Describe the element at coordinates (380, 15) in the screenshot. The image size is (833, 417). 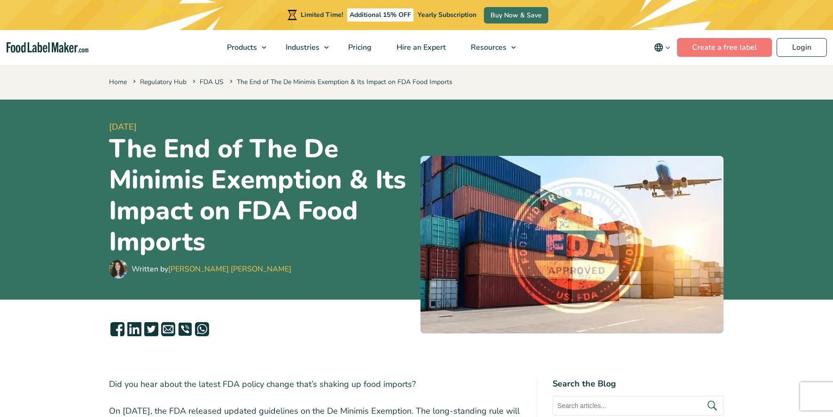
I see `span: Additional 15% OFF` at that location.